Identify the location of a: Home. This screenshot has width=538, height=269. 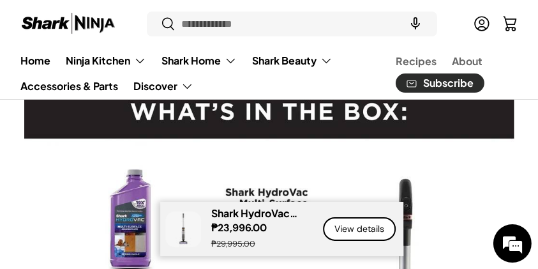
(35, 60).